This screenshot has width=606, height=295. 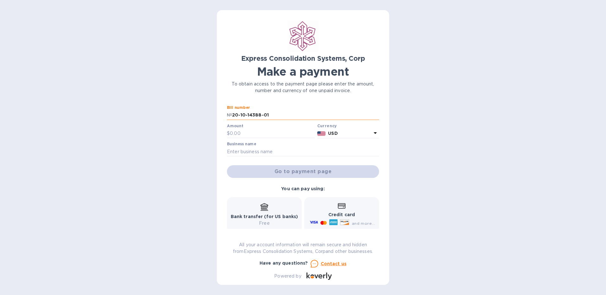 What do you see at coordinates (284, 263) in the screenshot?
I see `b: Have any questions?` at bounding box center [284, 263].